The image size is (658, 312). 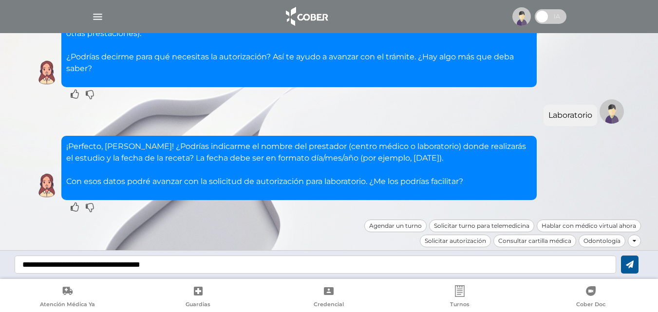 I want to click on span: Atención Médica Ya, so click(x=67, y=305).